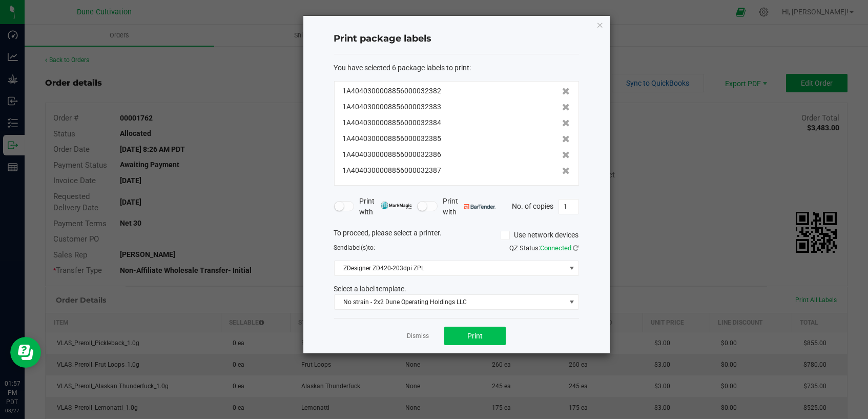 Image resolution: width=868 pixels, height=419 pixels. Describe the element at coordinates (556, 248) in the screenshot. I see `span: Connected` at that location.